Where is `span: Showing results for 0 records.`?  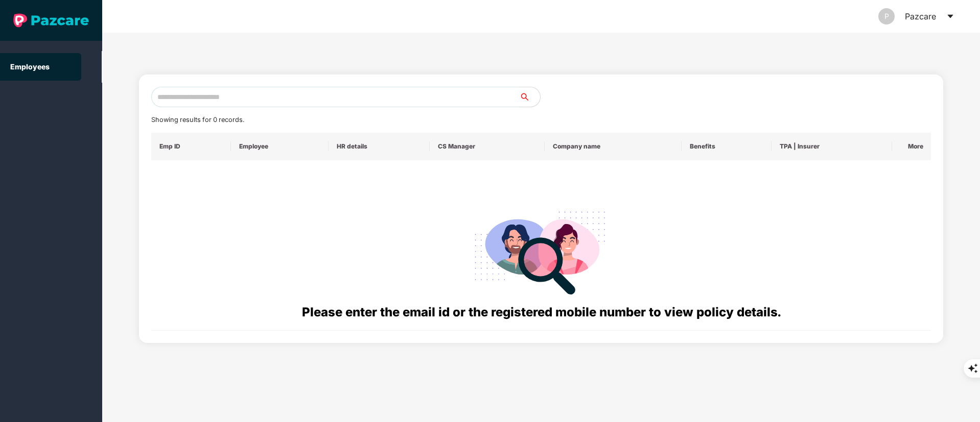
span: Showing results for 0 records. is located at coordinates (198, 119).